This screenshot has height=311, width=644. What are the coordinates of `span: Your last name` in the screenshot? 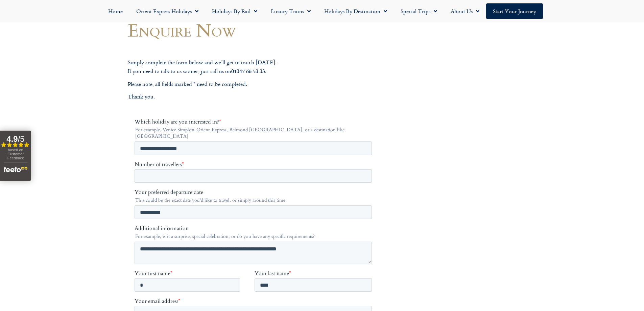 It's located at (137, 155).